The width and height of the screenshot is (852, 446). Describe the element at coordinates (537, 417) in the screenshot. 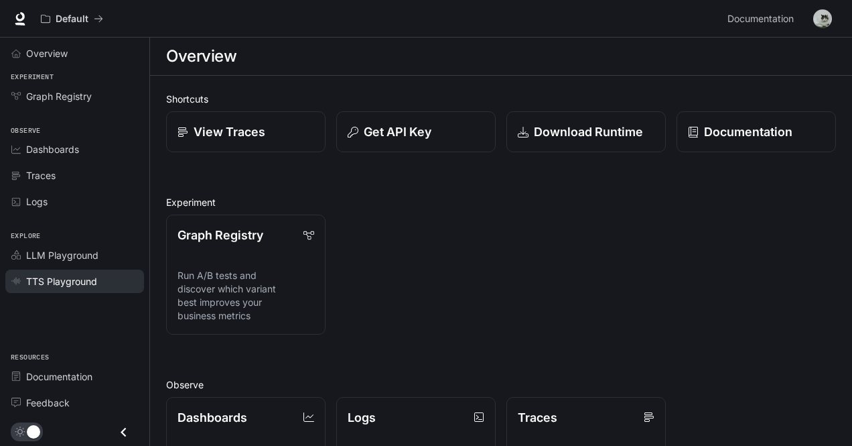

I see `p: Traces` at that location.